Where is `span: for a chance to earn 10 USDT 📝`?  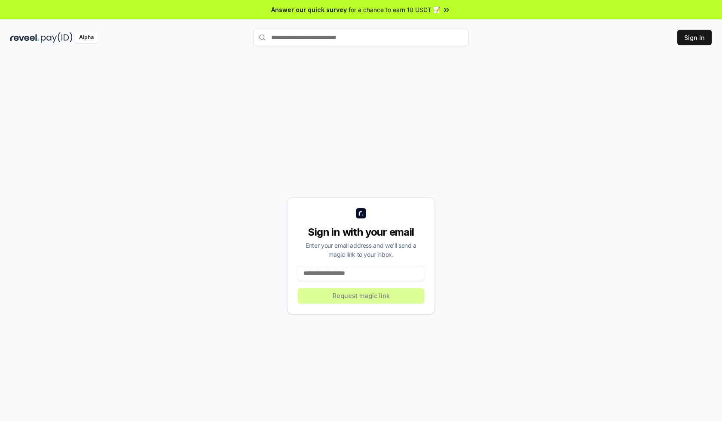 span: for a chance to earn 10 USDT 📝 is located at coordinates (395, 9).